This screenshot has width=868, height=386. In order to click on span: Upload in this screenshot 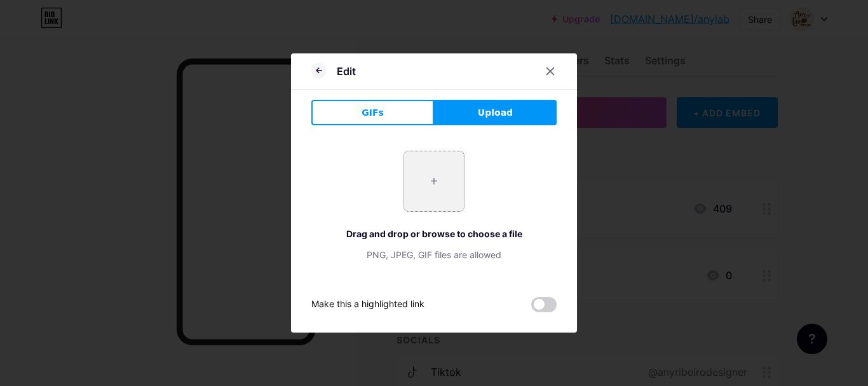, I will do `click(495, 113)`.